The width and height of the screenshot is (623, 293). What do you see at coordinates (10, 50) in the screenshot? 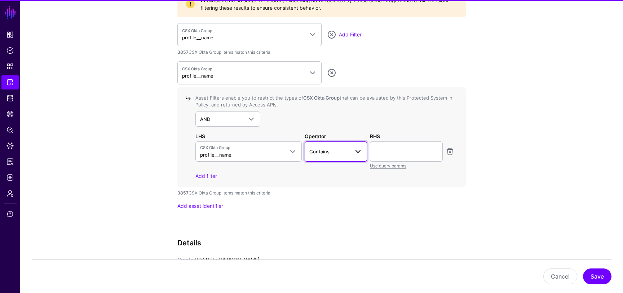
I see `span: Policies` at bounding box center [10, 50].